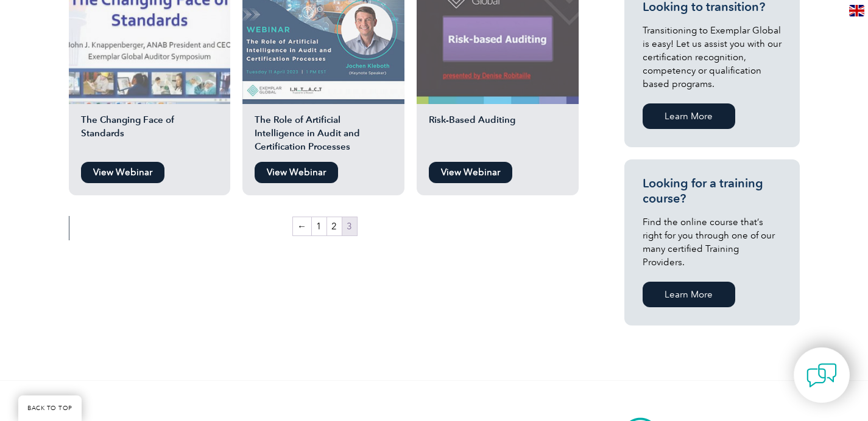  I want to click on p: Find the online course that’s right for you through one of our many certified Training Providers., so click(712, 242).